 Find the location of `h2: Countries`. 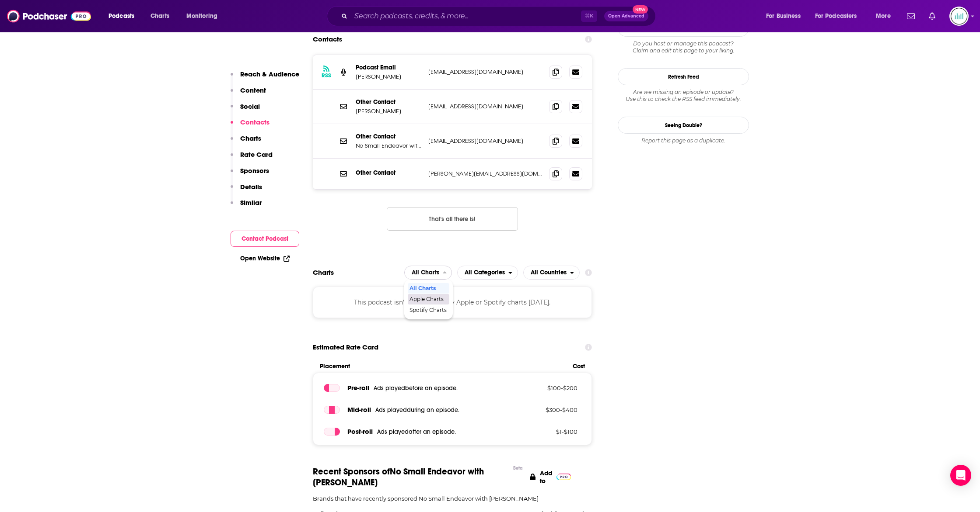

h2: Countries is located at coordinates (551, 273).